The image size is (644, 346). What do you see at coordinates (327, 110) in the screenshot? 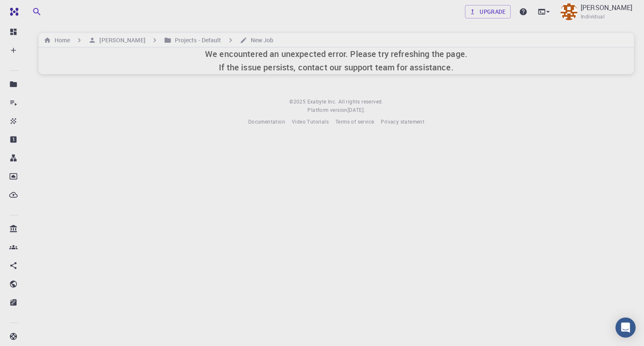
I see `span: Platform version` at bounding box center [327, 110].